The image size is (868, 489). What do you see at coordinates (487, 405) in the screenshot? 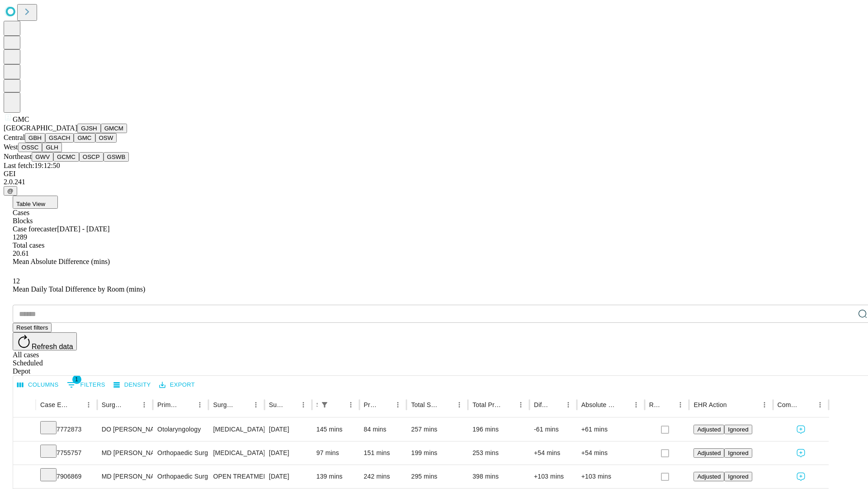
I see `div: Total Predicted Duration` at bounding box center [487, 405].